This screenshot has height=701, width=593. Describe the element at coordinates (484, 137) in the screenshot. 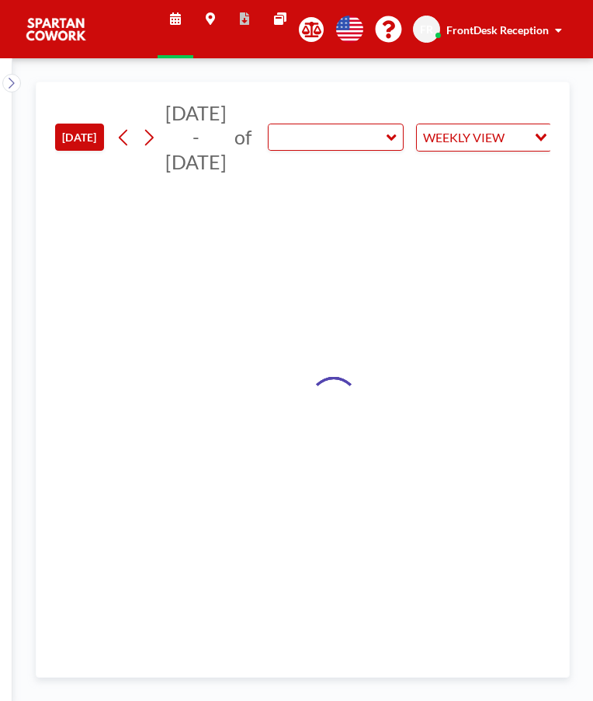

I see `div: Search for option` at that location.